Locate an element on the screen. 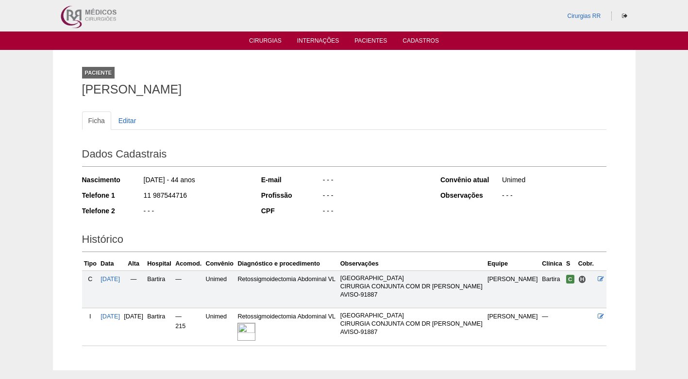 The width and height of the screenshot is (688, 379). div: C is located at coordinates (90, 280).